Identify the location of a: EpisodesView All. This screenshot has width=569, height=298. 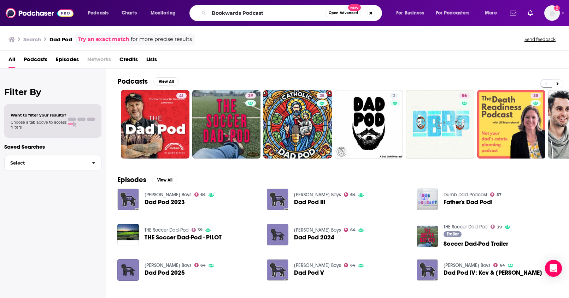
(147, 180).